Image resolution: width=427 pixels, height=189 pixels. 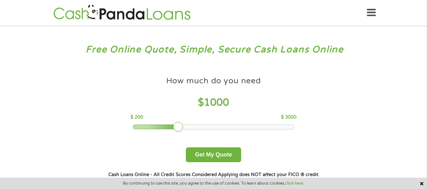 What do you see at coordinates (213, 155) in the screenshot?
I see `button: Get My Quote` at bounding box center [213, 155].